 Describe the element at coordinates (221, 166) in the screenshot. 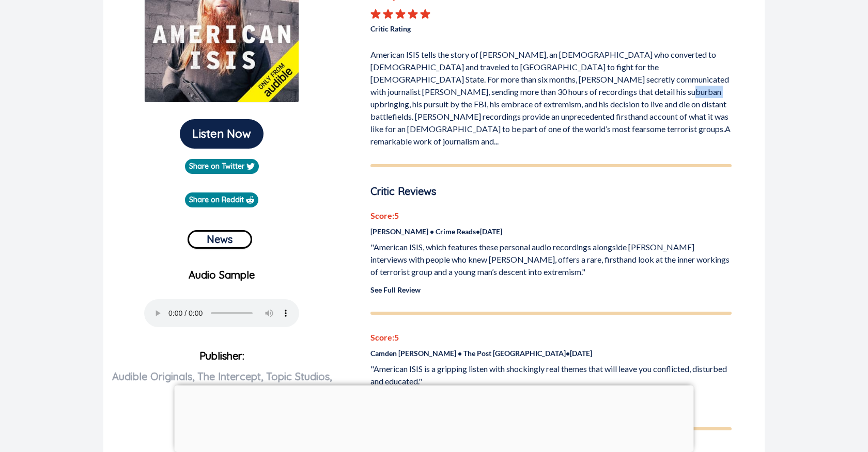

I see `a: Share on Twitter` at that location.